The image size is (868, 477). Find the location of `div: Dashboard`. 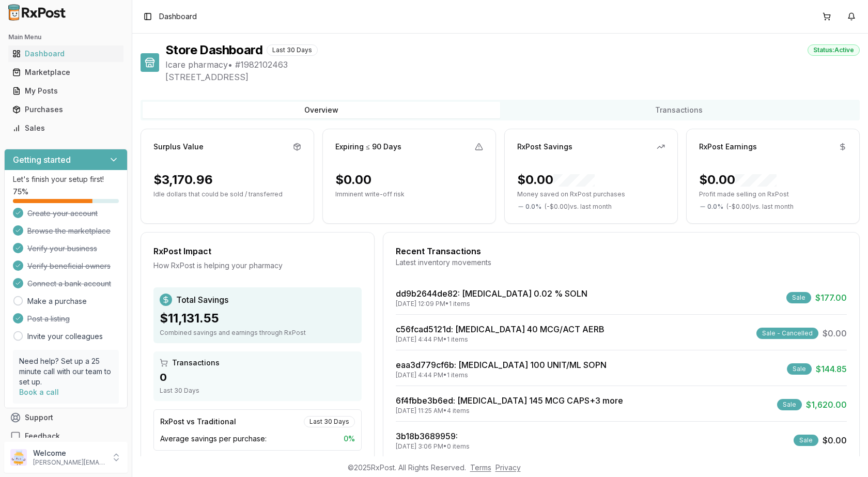

div: Dashboard is located at coordinates (66, 54).